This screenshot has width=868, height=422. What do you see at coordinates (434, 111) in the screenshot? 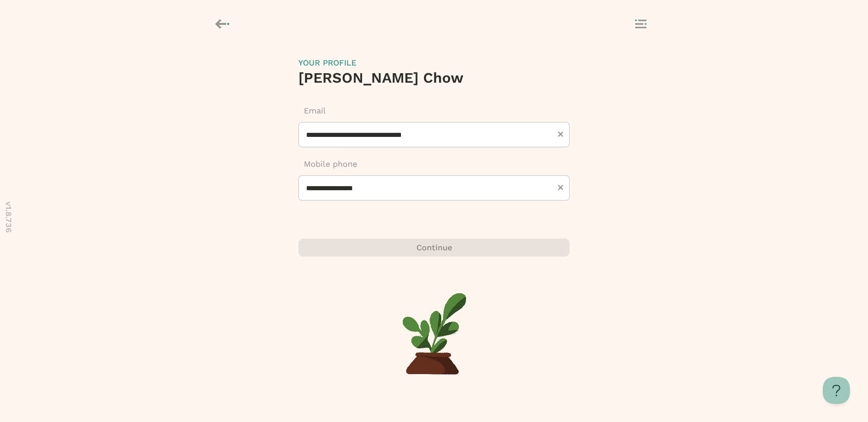
I see `p: Email` at bounding box center [434, 111].